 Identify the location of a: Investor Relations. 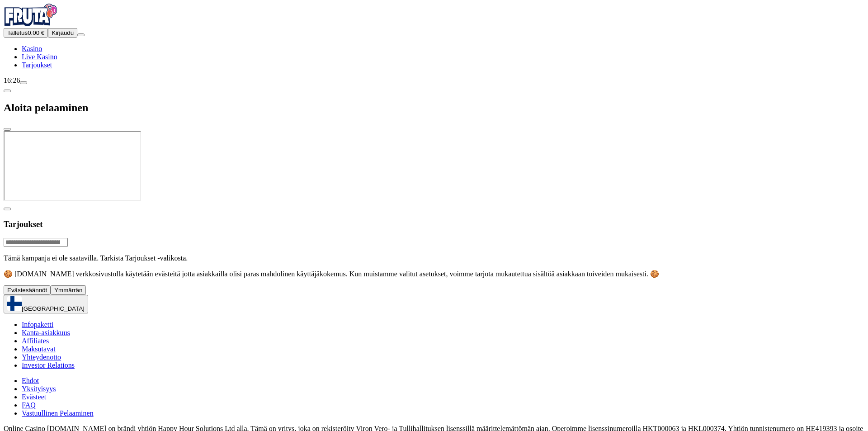
(48, 365).